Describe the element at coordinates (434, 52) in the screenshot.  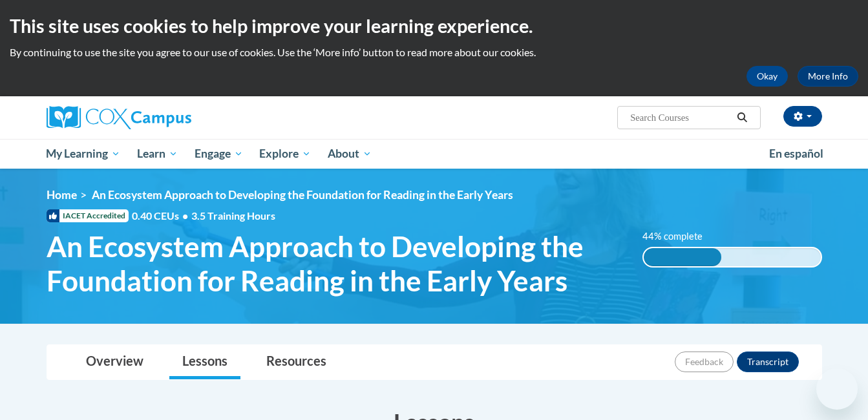
I see `p: By continuing to use the site you agree to our use of cookies. Use the ‘More info’ button to read...` at that location.